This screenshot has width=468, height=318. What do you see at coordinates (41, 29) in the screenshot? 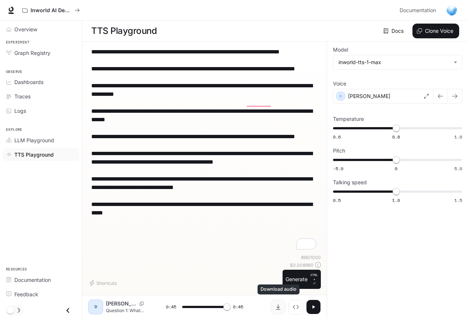
I see `a: Overview` at bounding box center [41, 29].